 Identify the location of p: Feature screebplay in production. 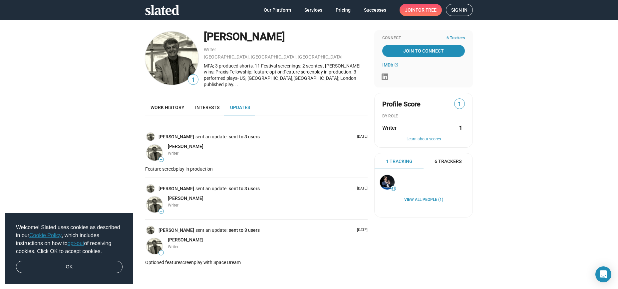
(256, 169).